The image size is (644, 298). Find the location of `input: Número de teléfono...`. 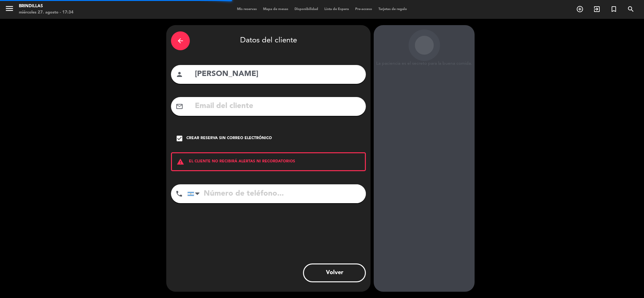

input: Número de teléfono... is located at coordinates (276, 193).